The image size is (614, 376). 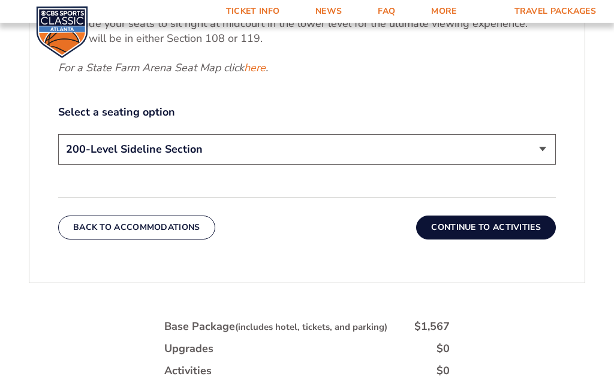 I want to click on button: Back To Accommodations, so click(x=137, y=228).